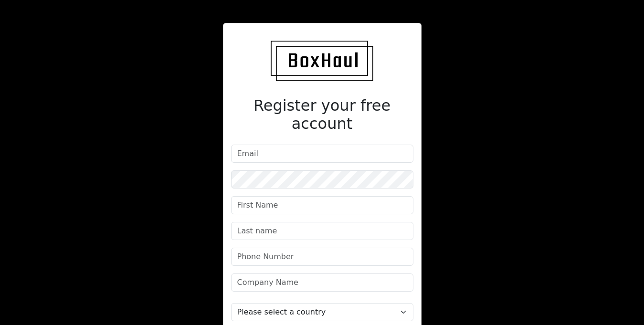 Image resolution: width=644 pixels, height=325 pixels. Describe the element at coordinates (323, 205) in the screenshot. I see `input: First Name` at that location.